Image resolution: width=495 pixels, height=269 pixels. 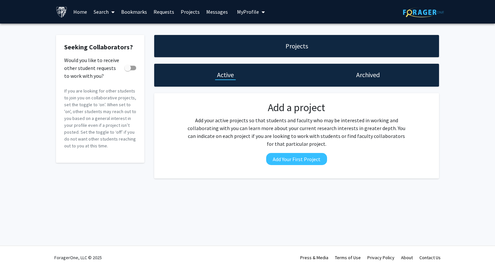 What do you see at coordinates (381, 258) in the screenshot?
I see `a: Privacy Policy` at bounding box center [381, 258].